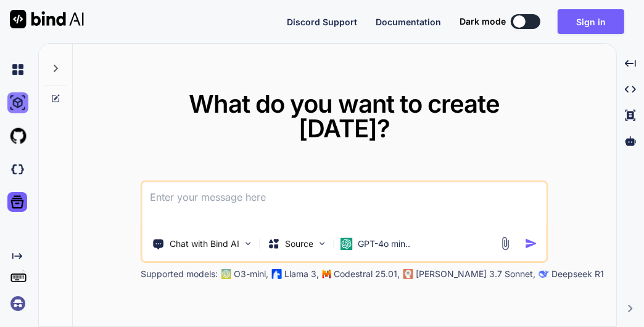 The width and height of the screenshot is (644, 327). I want to click on p: GPT-4o min.., so click(384, 244).